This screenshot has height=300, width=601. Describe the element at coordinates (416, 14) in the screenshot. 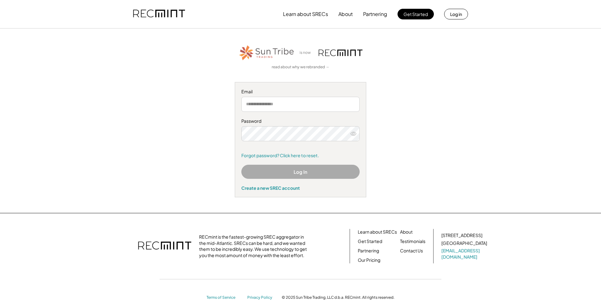

I see `button: Get Started` at that location.